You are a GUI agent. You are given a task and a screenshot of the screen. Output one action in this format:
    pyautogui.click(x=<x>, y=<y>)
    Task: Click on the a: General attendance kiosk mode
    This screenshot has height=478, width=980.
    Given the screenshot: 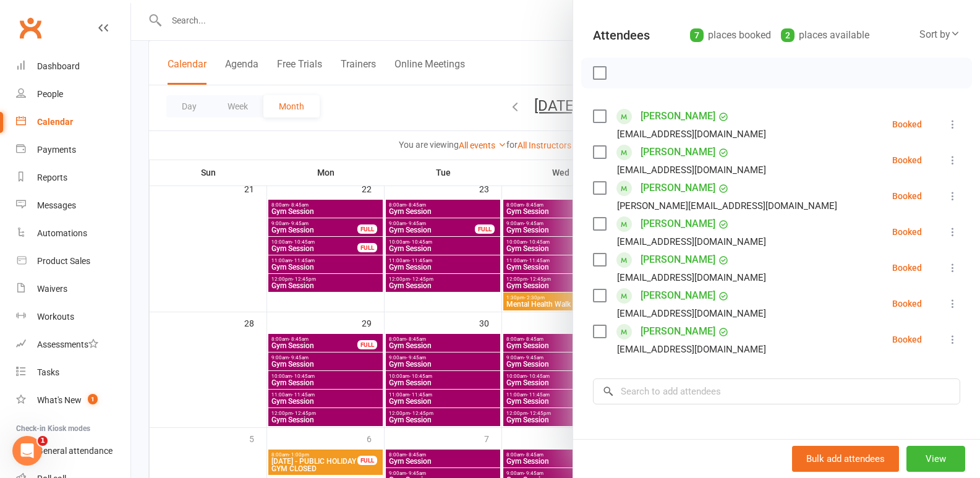 What is the action you would take?
    pyautogui.click(x=73, y=451)
    